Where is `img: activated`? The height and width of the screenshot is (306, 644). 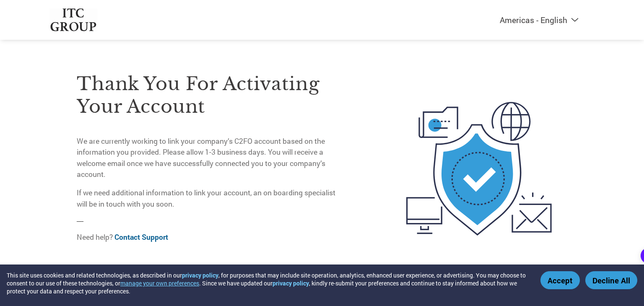 img: activated is located at coordinates (479, 169).